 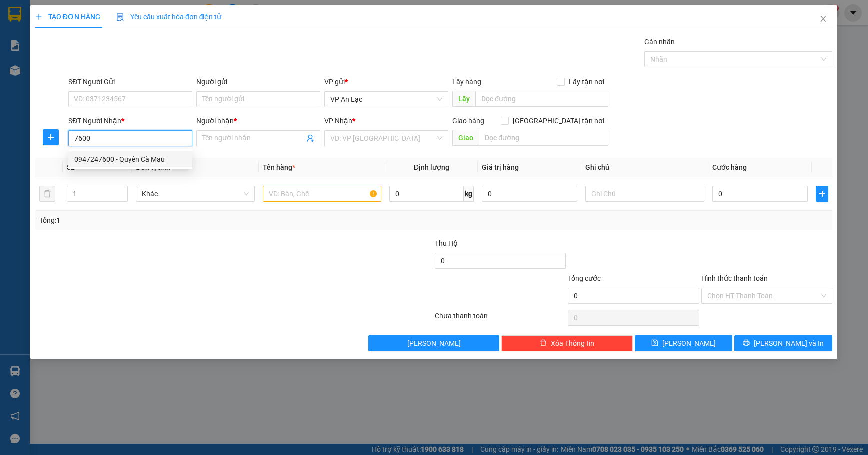 What do you see at coordinates (131, 120) in the screenshot?
I see `div: SĐT Người Nhận` at bounding box center [131, 120].